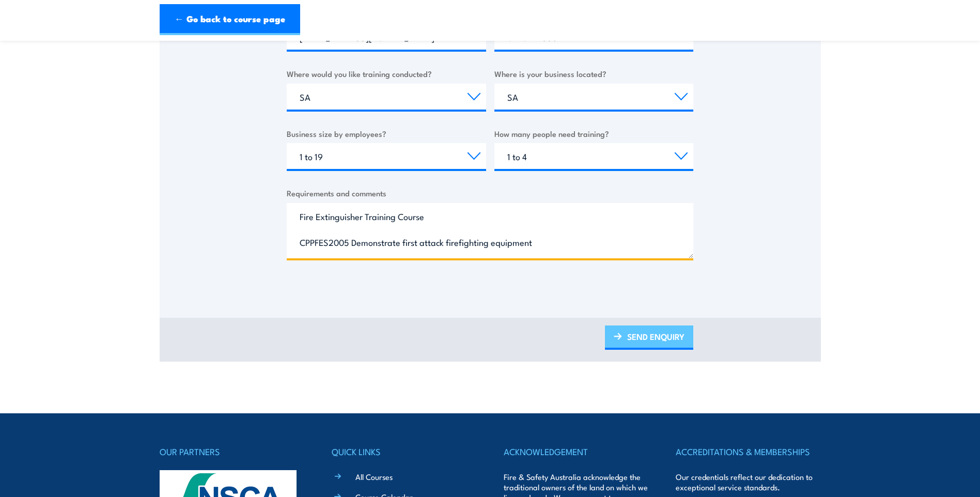 Image resolution: width=980 pixels, height=497 pixels. Describe the element at coordinates (386, 133) in the screenshot. I see `label: Business size by employees?` at that location.